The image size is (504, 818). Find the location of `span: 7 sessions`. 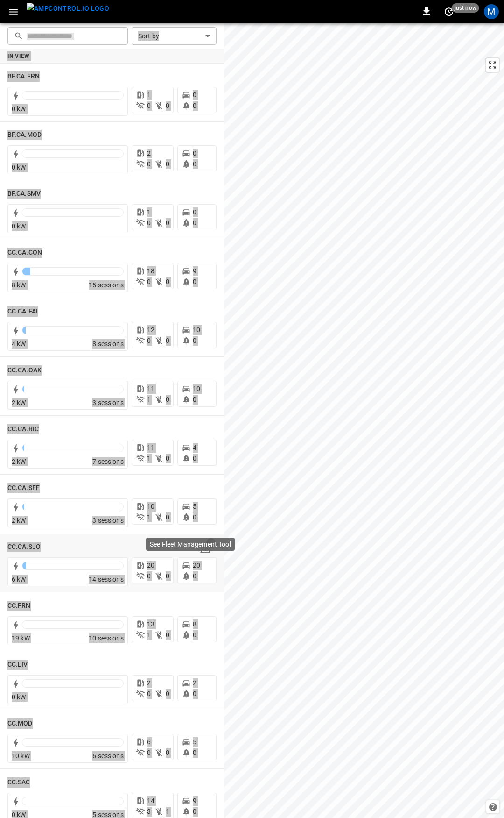

span: 7 sessions is located at coordinates (108, 462).